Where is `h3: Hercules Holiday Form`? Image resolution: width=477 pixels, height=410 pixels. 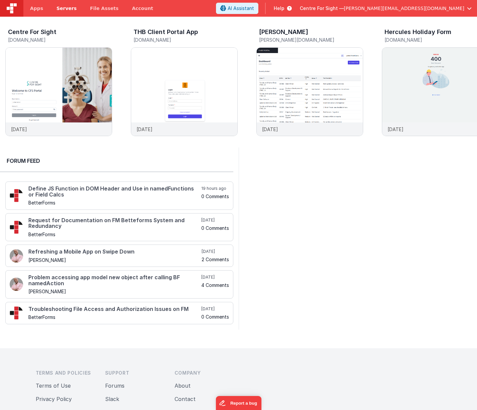
h3: Hercules Holiday Form is located at coordinates (418, 32).